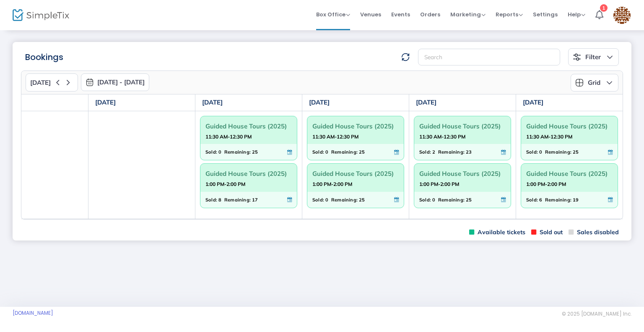  What do you see at coordinates (575, 199) in the screenshot?
I see `span: 19` at bounding box center [575, 199].